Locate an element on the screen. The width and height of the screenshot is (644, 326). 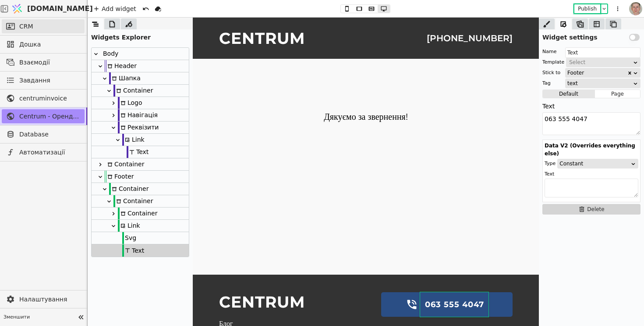
span: Database is located at coordinates (50, 134).